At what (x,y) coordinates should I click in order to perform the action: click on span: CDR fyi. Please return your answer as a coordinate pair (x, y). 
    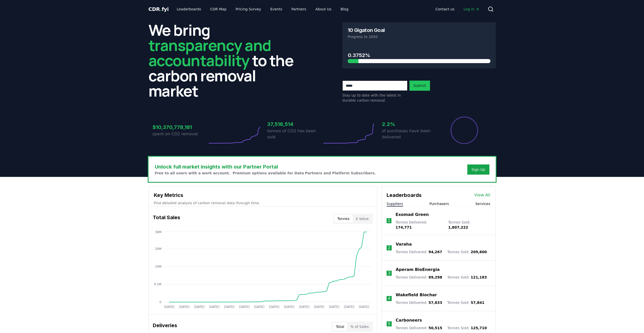
    Looking at the image, I should click on (159, 9).